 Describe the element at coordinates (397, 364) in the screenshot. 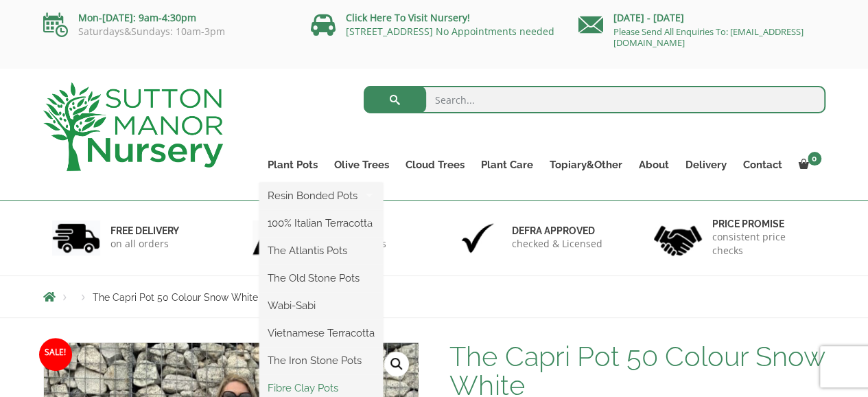

I see `a: View full-screen image gallery` at that location.